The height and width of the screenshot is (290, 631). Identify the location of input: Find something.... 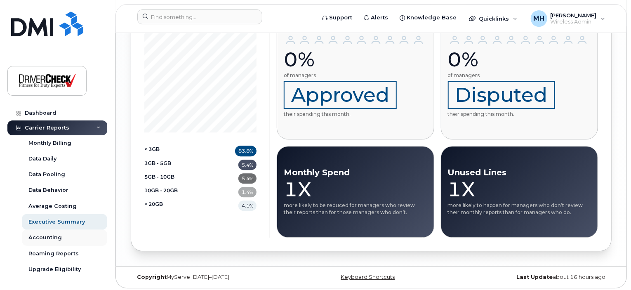
(200, 17).